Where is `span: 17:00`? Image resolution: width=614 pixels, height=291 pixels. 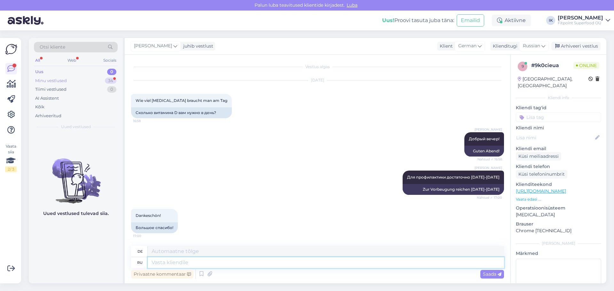 span: 17:00 is located at coordinates (145, 236).